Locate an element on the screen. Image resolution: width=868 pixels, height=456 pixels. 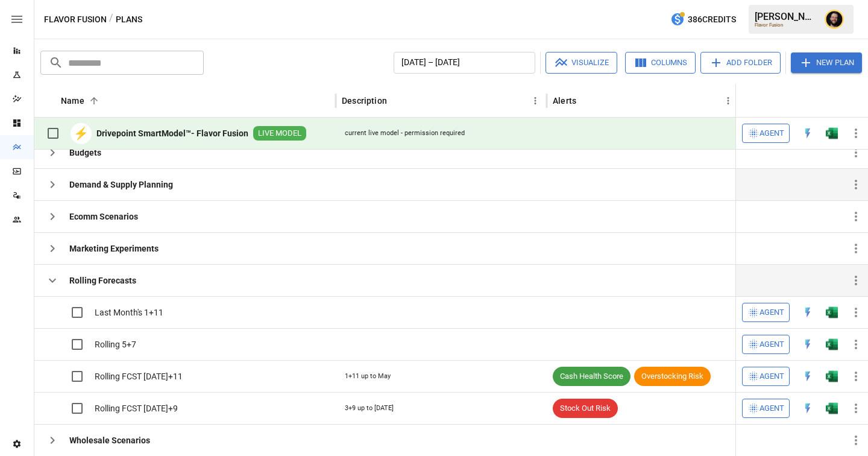
button: Add Folder is located at coordinates (741, 63).